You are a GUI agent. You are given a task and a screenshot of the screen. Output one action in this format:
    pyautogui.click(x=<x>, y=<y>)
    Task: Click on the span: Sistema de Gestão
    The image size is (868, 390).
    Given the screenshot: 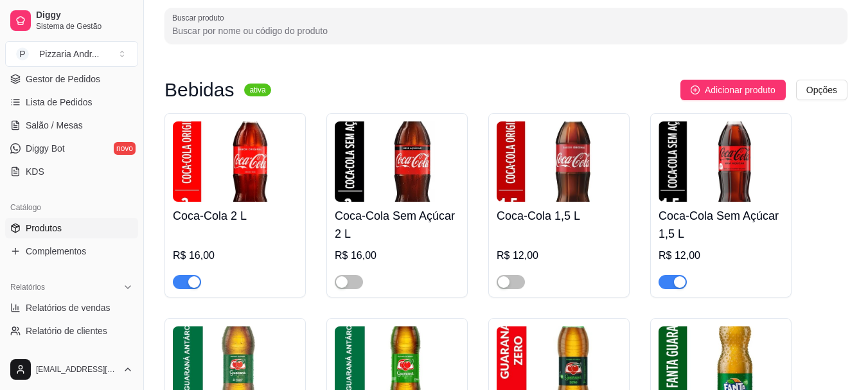 What is the action you would take?
    pyautogui.click(x=85, y=27)
    